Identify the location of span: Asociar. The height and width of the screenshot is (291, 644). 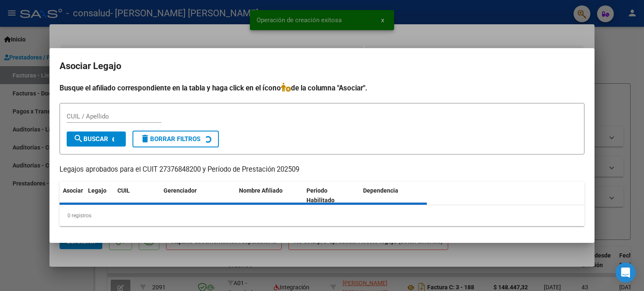
(73, 190).